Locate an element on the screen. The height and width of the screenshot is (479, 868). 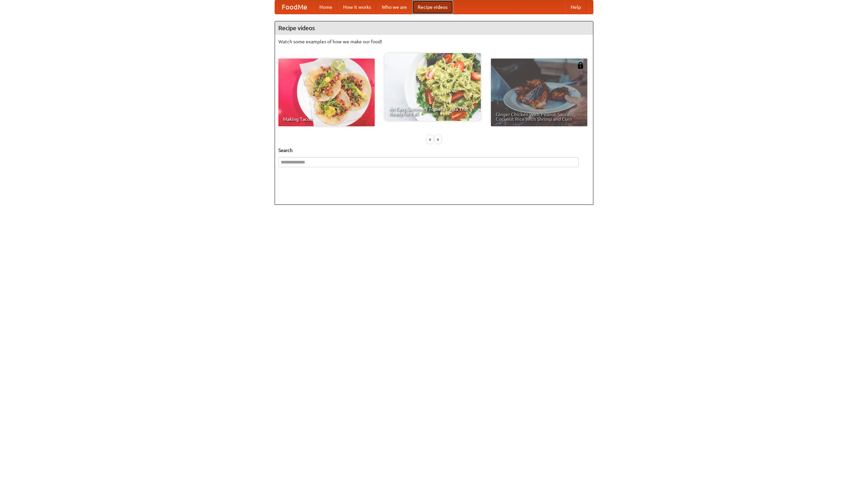
a: Home is located at coordinates (326, 7).